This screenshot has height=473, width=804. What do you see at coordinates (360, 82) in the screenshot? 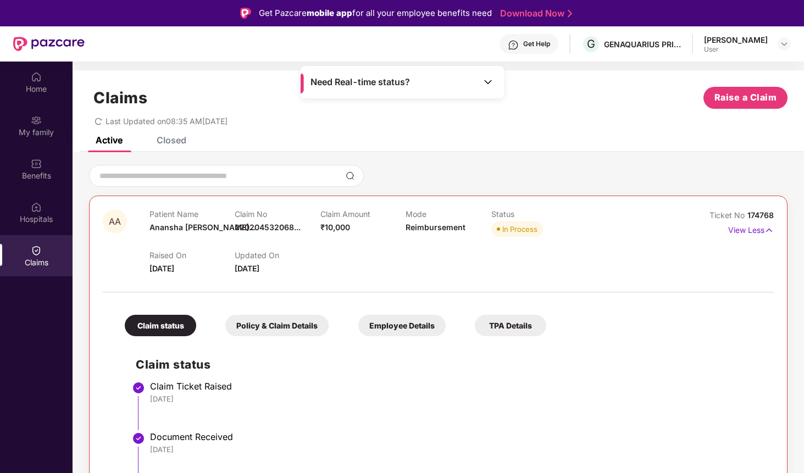
I see `span: Need Real-time status?` at bounding box center [360, 82].